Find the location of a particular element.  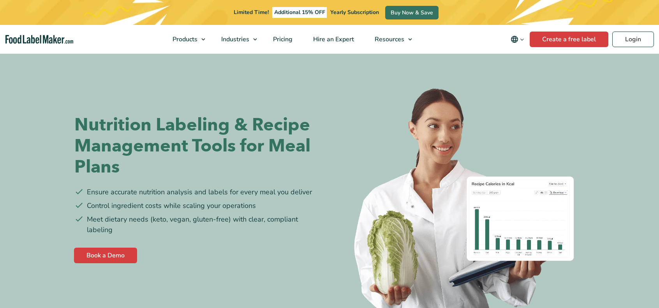

li: Ensure accurate nutrition analysis and labels for every meal you deliver is located at coordinates (199, 192).